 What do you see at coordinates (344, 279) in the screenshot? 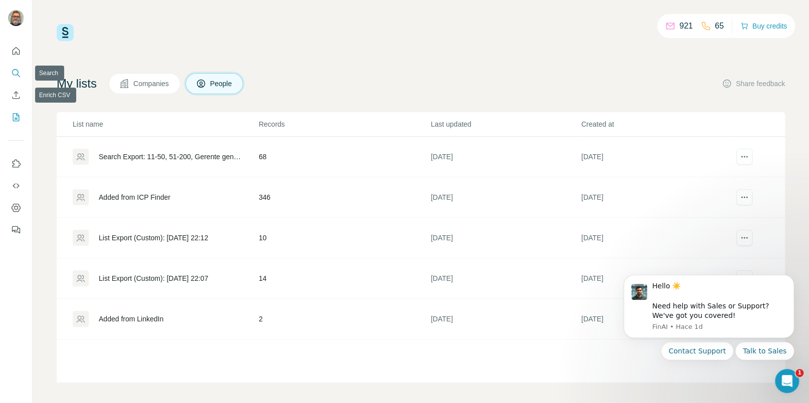
I see `td: 14` at bounding box center [344, 279].